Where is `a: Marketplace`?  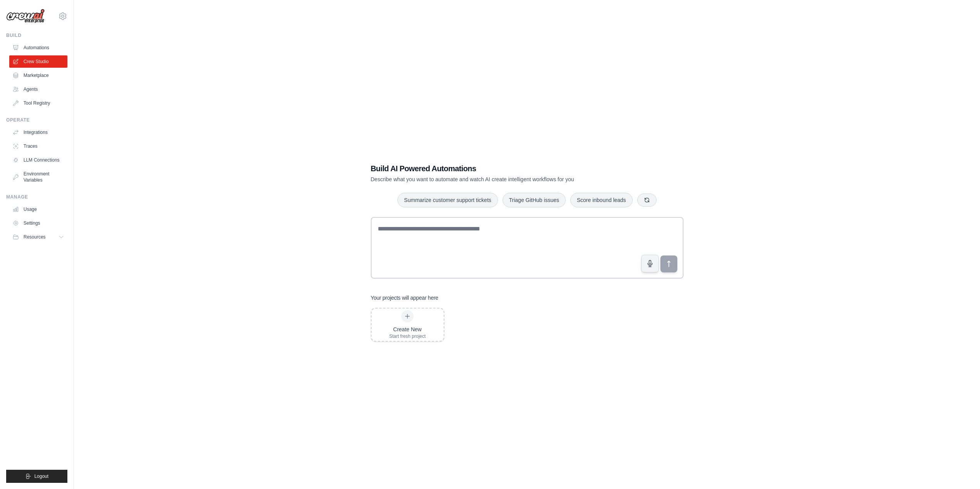
a: Marketplace is located at coordinates (38, 76).